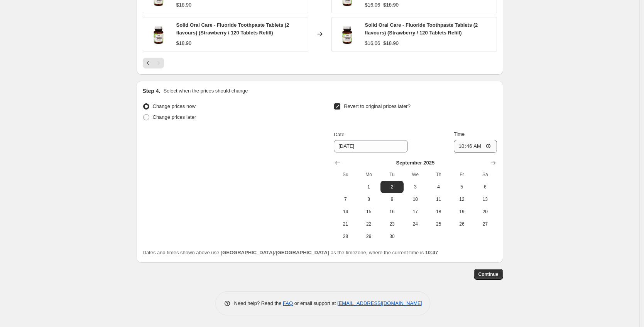 This screenshot has height=327, width=644. Describe the element at coordinates (485, 212) in the screenshot. I see `span: 20` at that location.